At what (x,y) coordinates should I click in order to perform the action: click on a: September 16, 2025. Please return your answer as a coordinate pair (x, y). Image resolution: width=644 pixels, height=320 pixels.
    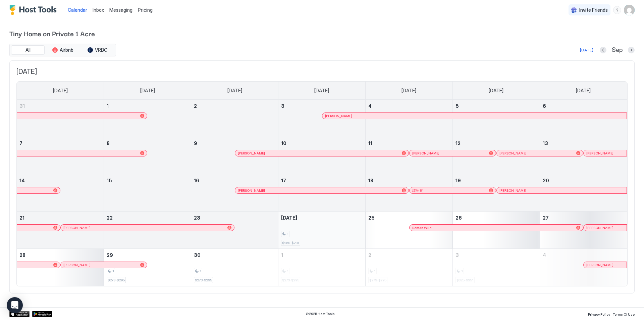
    Looking at the image, I should click on (234, 180).